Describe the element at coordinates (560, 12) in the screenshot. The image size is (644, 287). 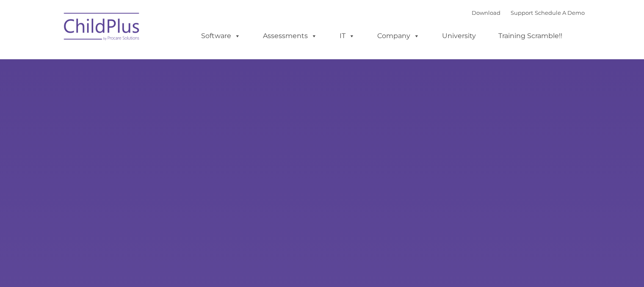
I see `a: Schedule A Demo` at that location.